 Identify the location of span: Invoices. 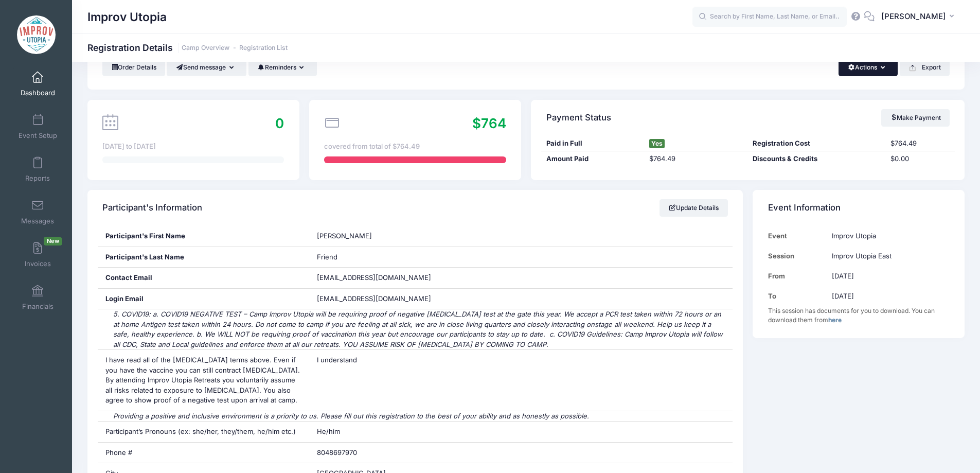
(37, 263).